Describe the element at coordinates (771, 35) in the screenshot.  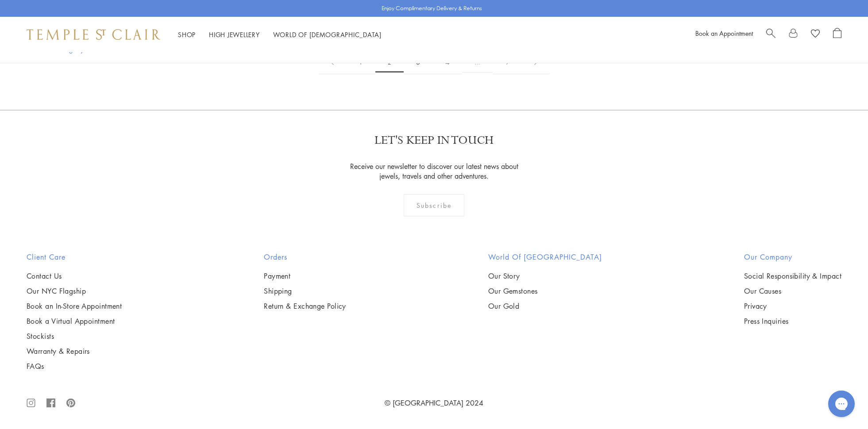
I see `a: Search` at that location.